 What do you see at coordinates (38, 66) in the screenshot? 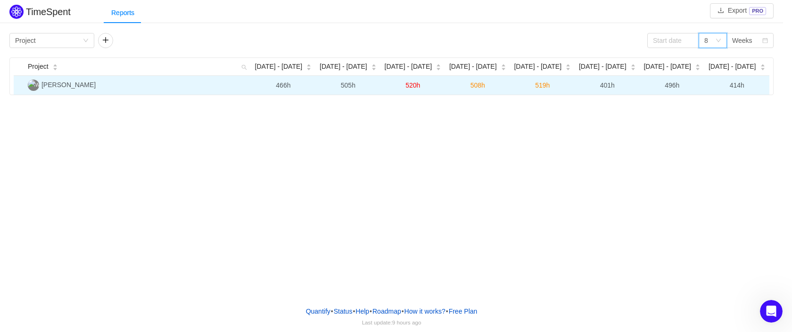
I see `span: Project` at bounding box center [38, 66].